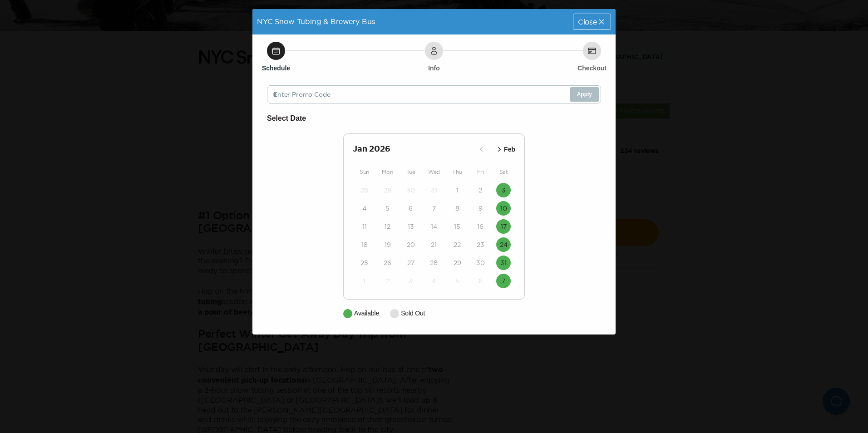  What do you see at coordinates (411, 245) in the screenshot?
I see `time: 20` at bounding box center [411, 245].